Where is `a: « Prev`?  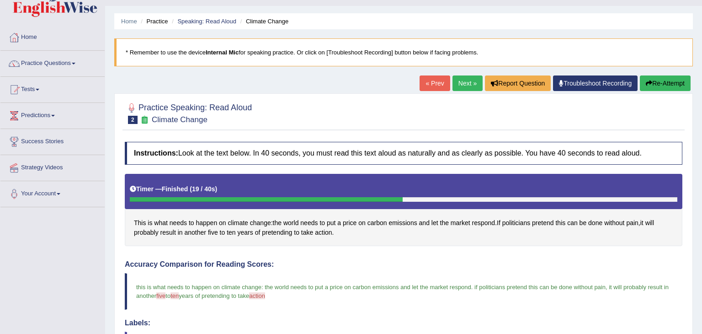 a: « Prev is located at coordinates (435, 83).